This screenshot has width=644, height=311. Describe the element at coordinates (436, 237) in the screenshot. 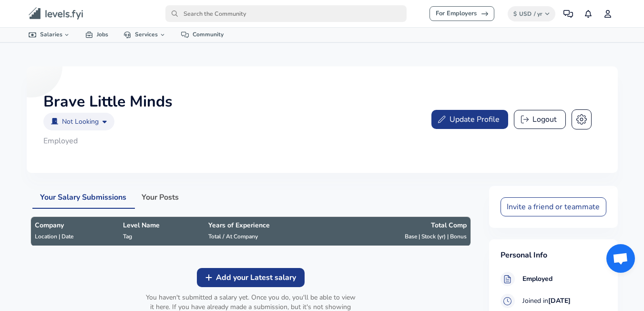

I see `span: Base | Stock (yr) | Bonus` at that location.